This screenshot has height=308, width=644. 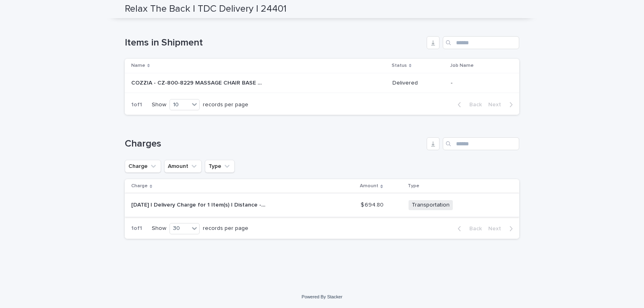 I want to click on button: Type, so click(x=220, y=166).